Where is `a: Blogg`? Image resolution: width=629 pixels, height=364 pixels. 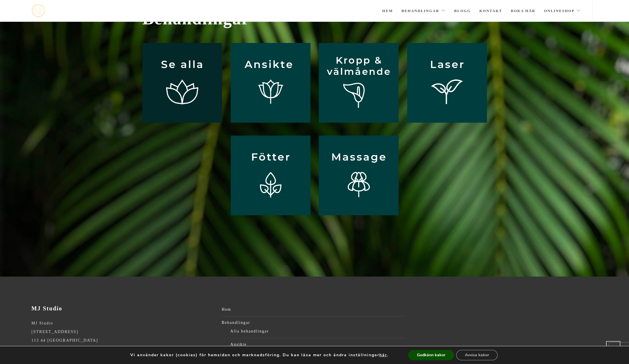
a: Blogg is located at coordinates (462, 11).